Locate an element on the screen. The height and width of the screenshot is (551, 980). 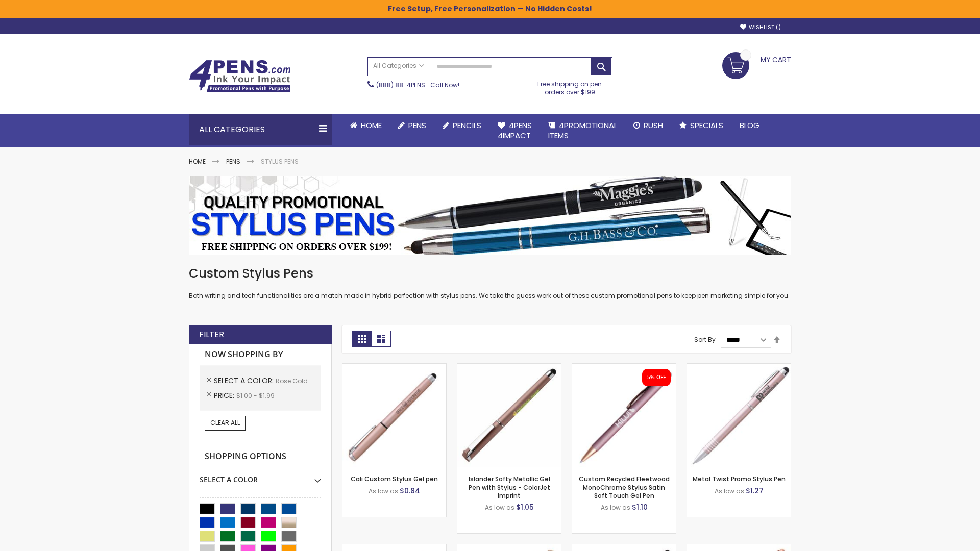
span: Price is located at coordinates (225, 396).